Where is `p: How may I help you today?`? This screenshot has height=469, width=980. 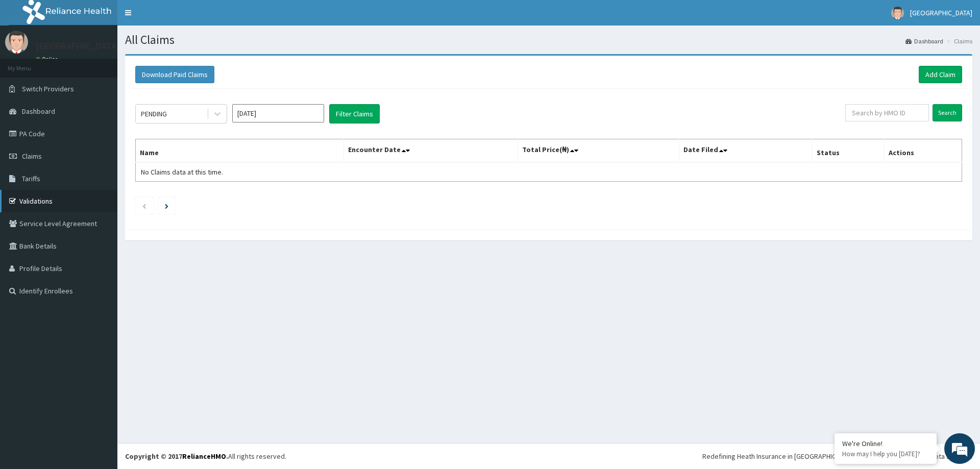 p: How may I help you today? is located at coordinates (885, 453).